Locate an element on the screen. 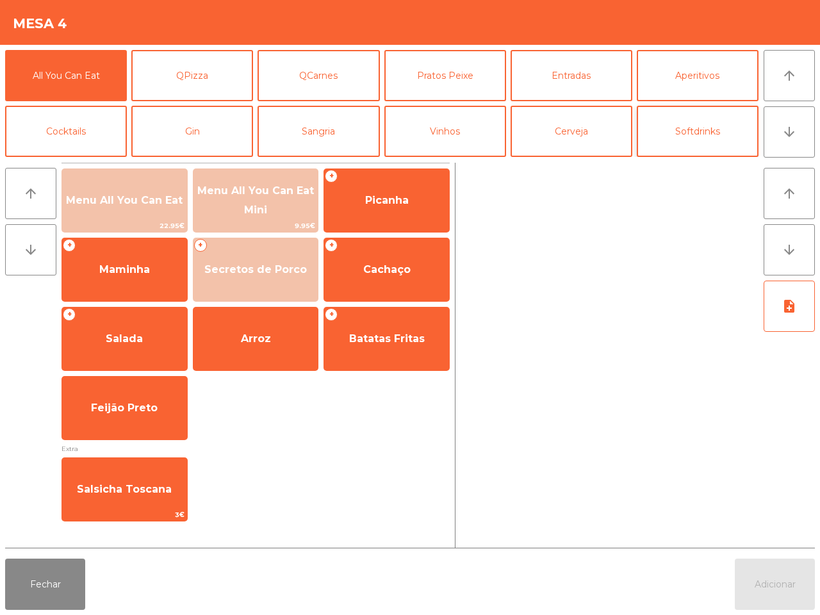 The image size is (820, 615). span: Feijão Preto is located at coordinates (124, 407).